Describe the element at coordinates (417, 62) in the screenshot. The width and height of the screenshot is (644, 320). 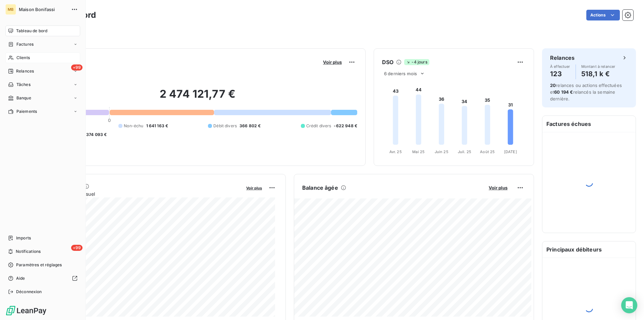
I see `span: -4 jours` at that location.